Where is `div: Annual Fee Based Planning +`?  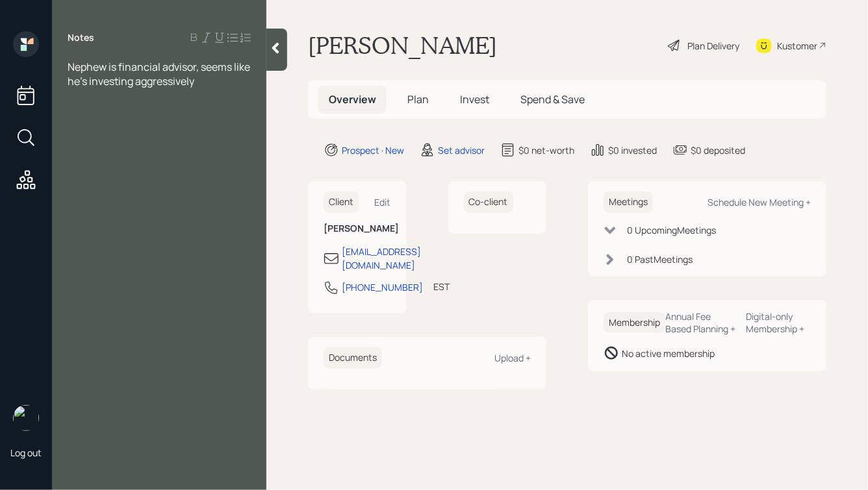 div: Annual Fee Based Planning + is located at coordinates (700, 322).